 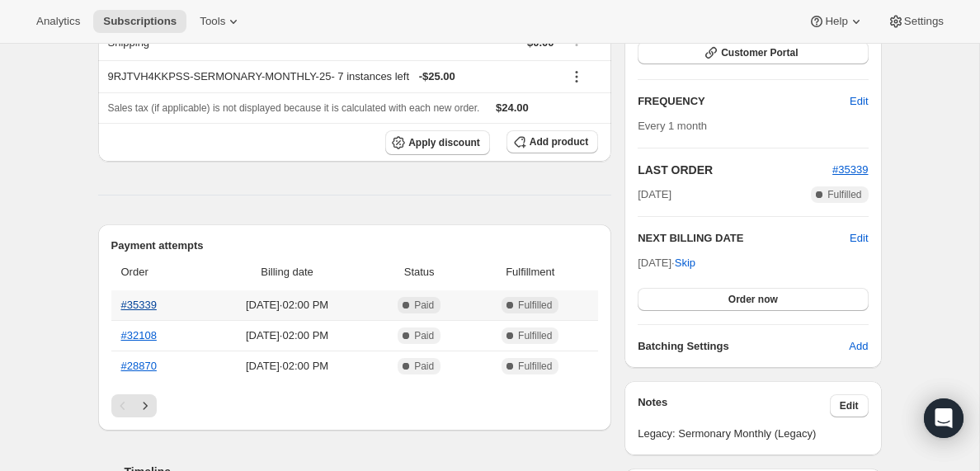 I want to click on span: Help, so click(x=835, y=21).